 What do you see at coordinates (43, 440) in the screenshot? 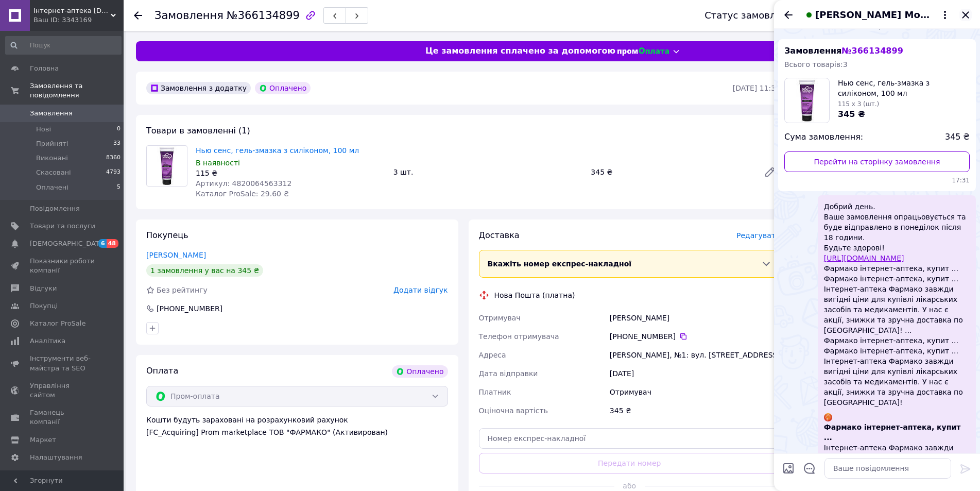
I see `span: Маркет` at bounding box center [43, 440].